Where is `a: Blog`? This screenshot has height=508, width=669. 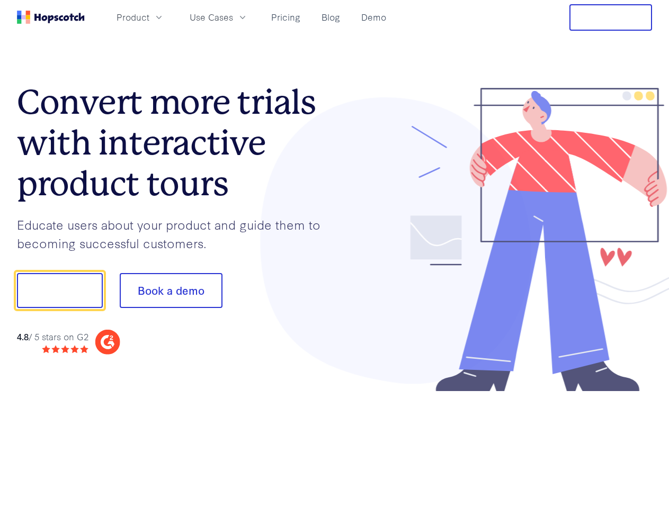 a: Blog is located at coordinates (331, 17).